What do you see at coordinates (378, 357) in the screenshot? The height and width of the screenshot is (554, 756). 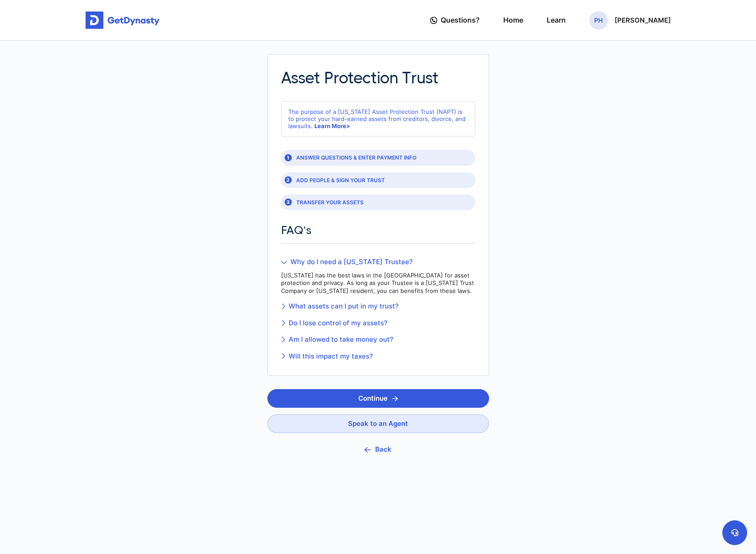 I see `a: Will this impact my taxes?` at bounding box center [378, 357].